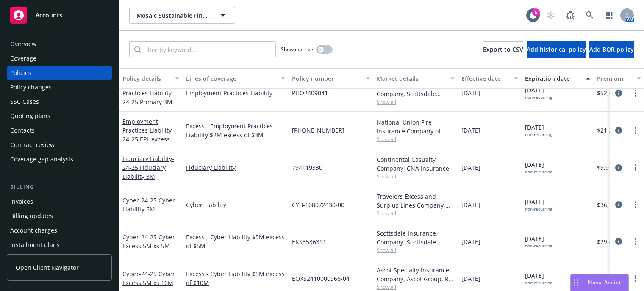  Describe the element at coordinates (416, 275) in the screenshot. I see `div: Ascot Specialty Insurance Company, Ascot Group, RT Specialty Insurance Services, LLC (RSG Special...` at that location.